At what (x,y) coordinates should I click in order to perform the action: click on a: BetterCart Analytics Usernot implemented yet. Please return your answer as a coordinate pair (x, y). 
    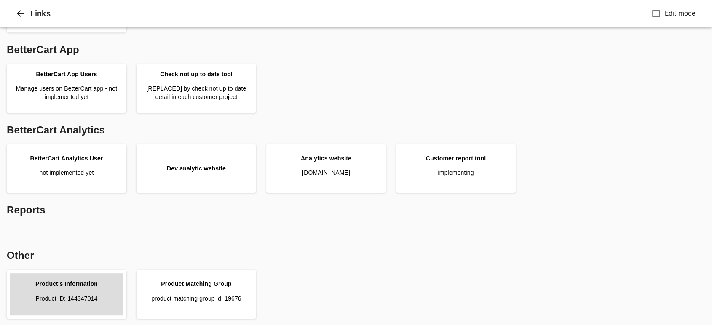
    Looking at the image, I should click on (67, 169).